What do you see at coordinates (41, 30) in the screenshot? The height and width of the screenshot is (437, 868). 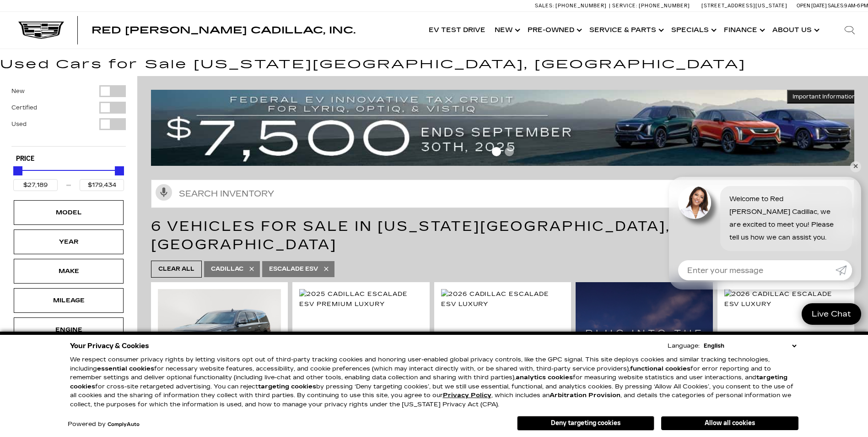 I see `a: Cadillac Dark Logo with Cadillac White Text` at bounding box center [41, 30].